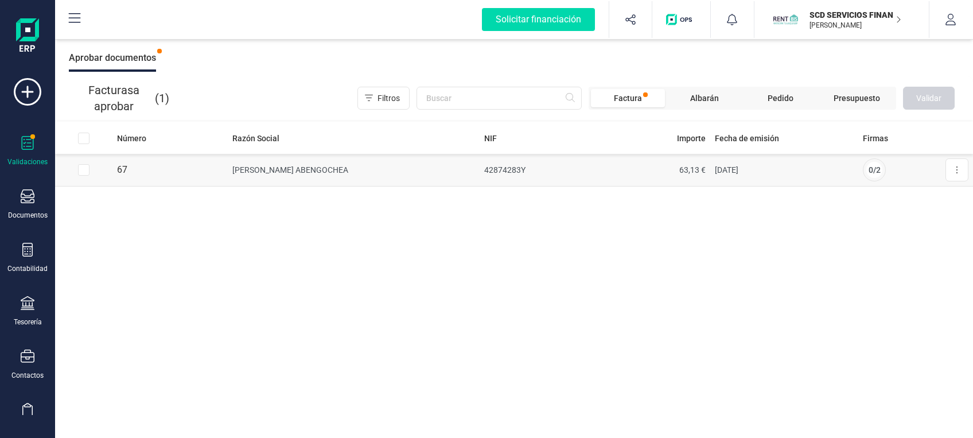  What do you see at coordinates (383, 98) in the screenshot?
I see `button: Filtros` at bounding box center [383, 98].